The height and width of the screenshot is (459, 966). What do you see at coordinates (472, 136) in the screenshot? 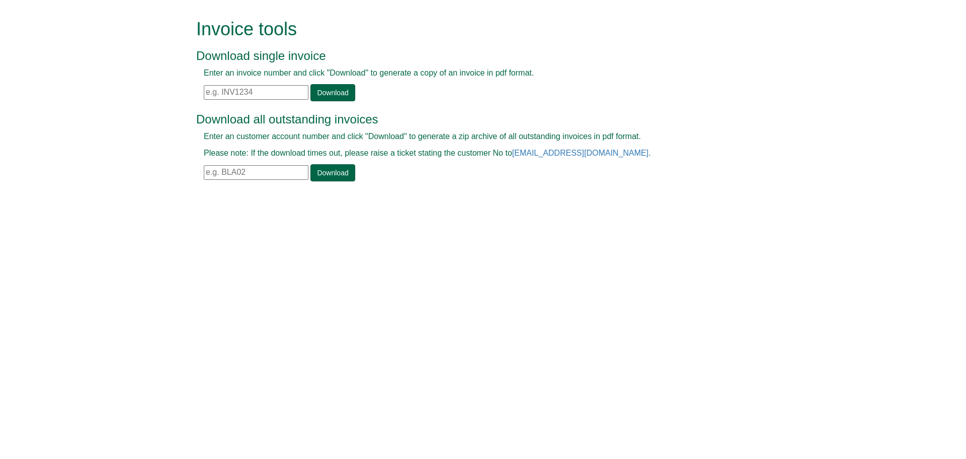
I see `p: Enter an customer account number and click "Download" to generate a zip archive of all outstandin...` at bounding box center [472, 136].